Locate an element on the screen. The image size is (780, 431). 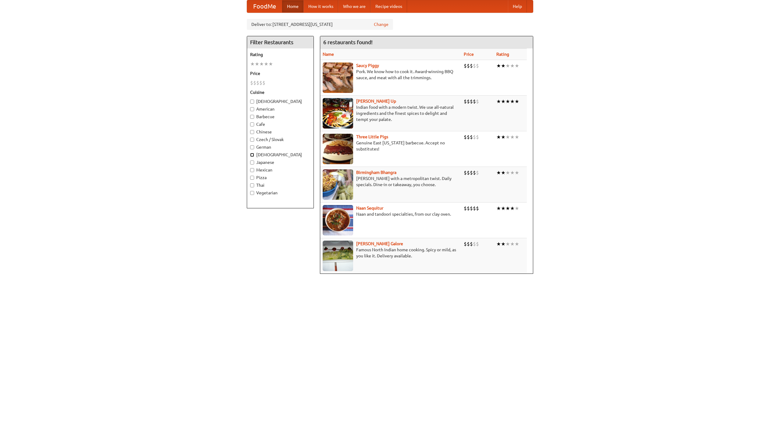
b: Saucy Piggy is located at coordinates (367, 65).